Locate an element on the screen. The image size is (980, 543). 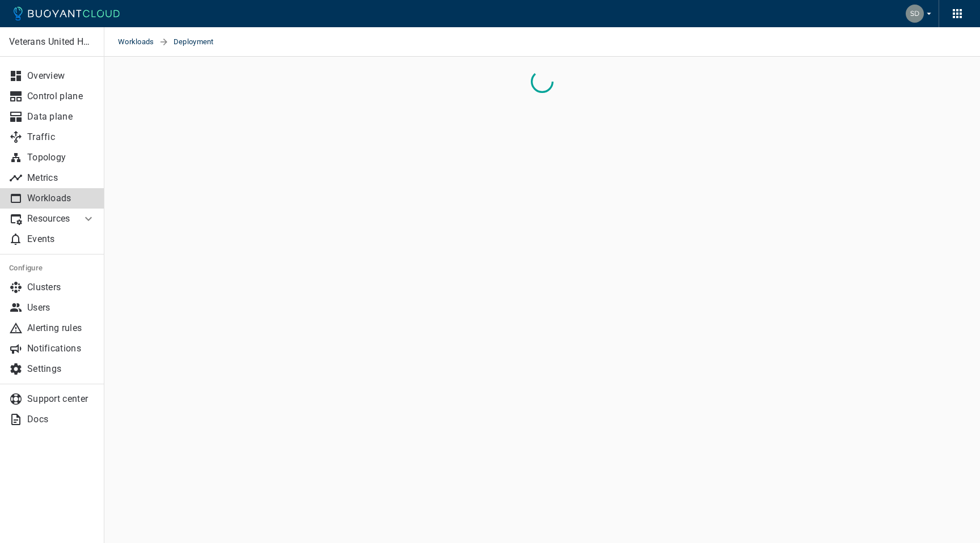
p: Control plane is located at coordinates (61, 96).